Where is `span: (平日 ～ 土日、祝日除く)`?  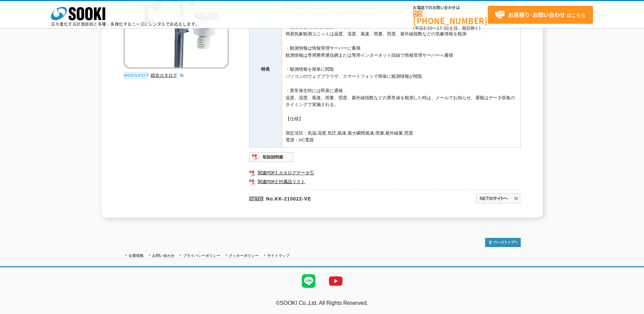
span: (平日 ～ 土日、祝日除く) is located at coordinates (447, 28).